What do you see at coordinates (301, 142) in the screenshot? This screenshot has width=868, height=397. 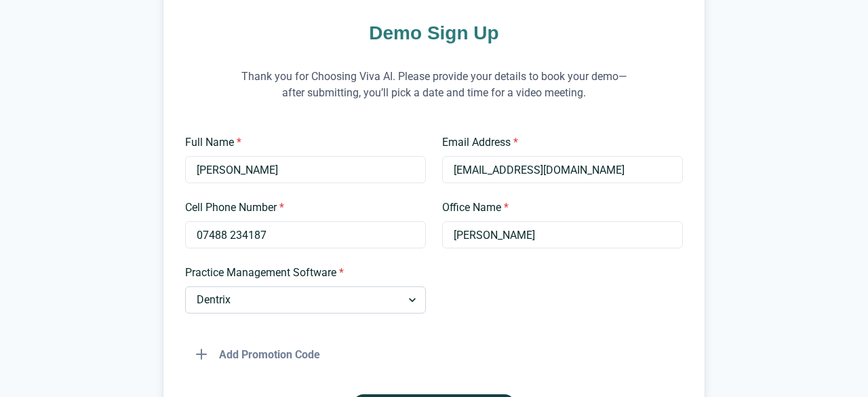 I see `label: Full Name` at bounding box center [301, 142].